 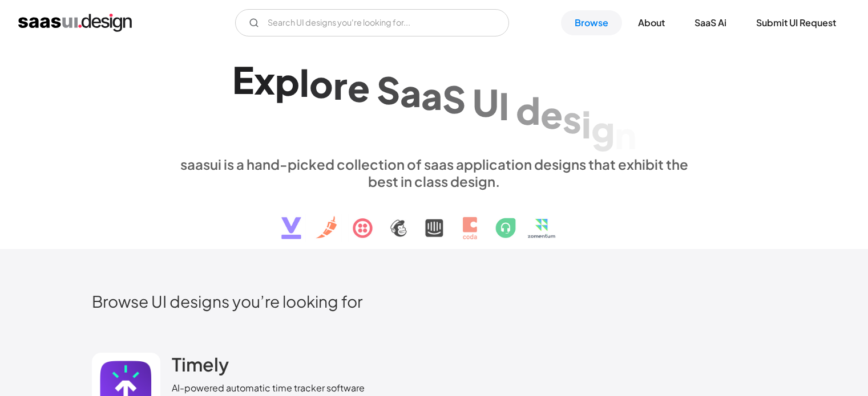 What do you see at coordinates (75, 23) in the screenshot?
I see `a: home` at bounding box center [75, 23].